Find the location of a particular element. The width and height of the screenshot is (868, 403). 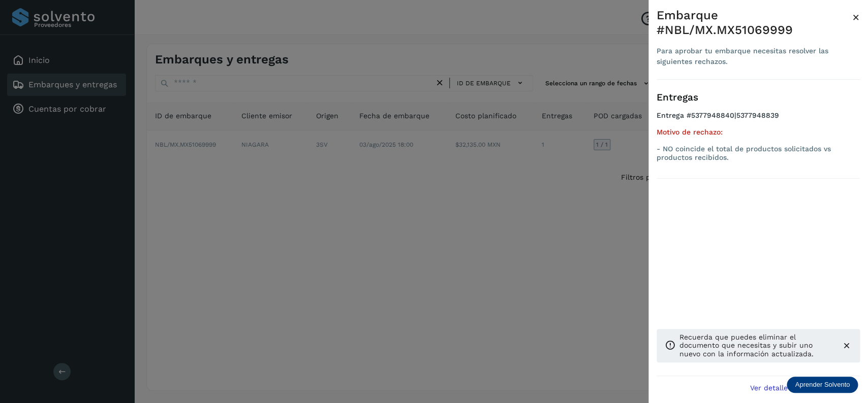

h3: Entregas is located at coordinates (758, 97).